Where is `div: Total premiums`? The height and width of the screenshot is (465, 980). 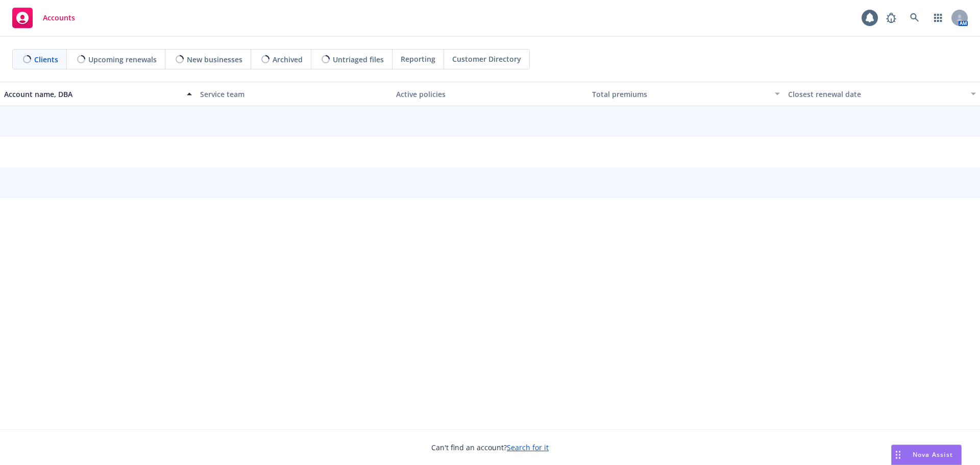
div: Total premiums is located at coordinates (680, 94).